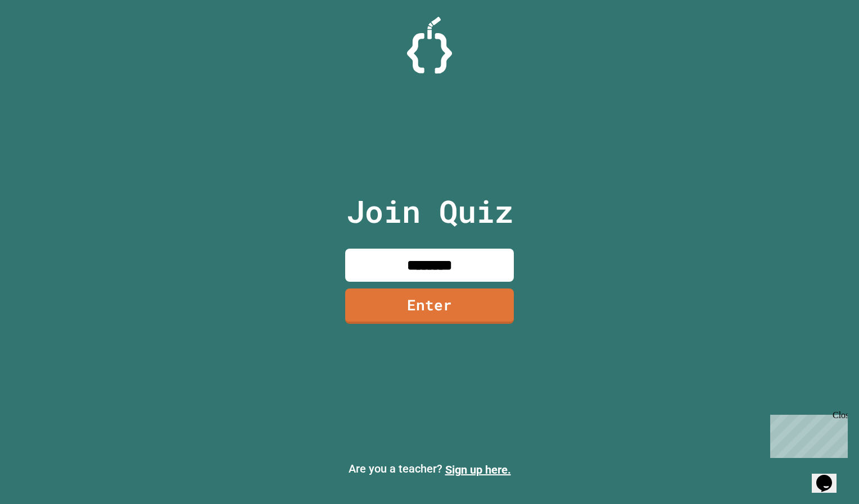 The image size is (859, 504). What do you see at coordinates (430, 45) in the screenshot?
I see `img: Logo.svg` at bounding box center [430, 45].